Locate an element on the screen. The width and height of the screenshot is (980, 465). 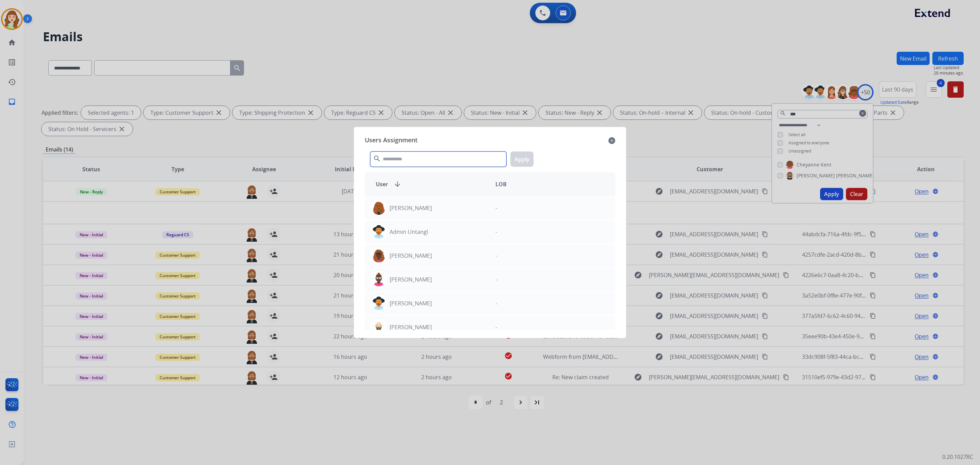
p: Admin Untangl is located at coordinates (408, 232).